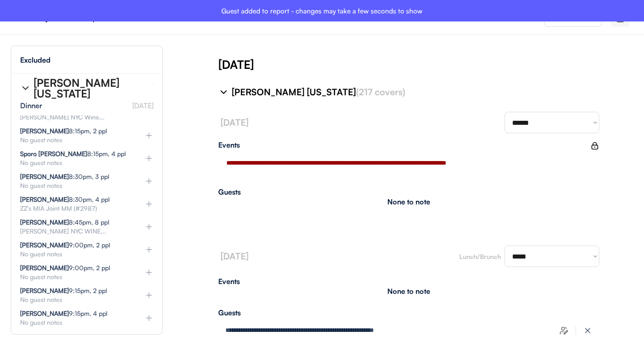 This screenshot has width=644, height=348. Describe the element at coordinates (588, 331) in the screenshot. I see `img: x-close%20%283%29.svg` at that location.